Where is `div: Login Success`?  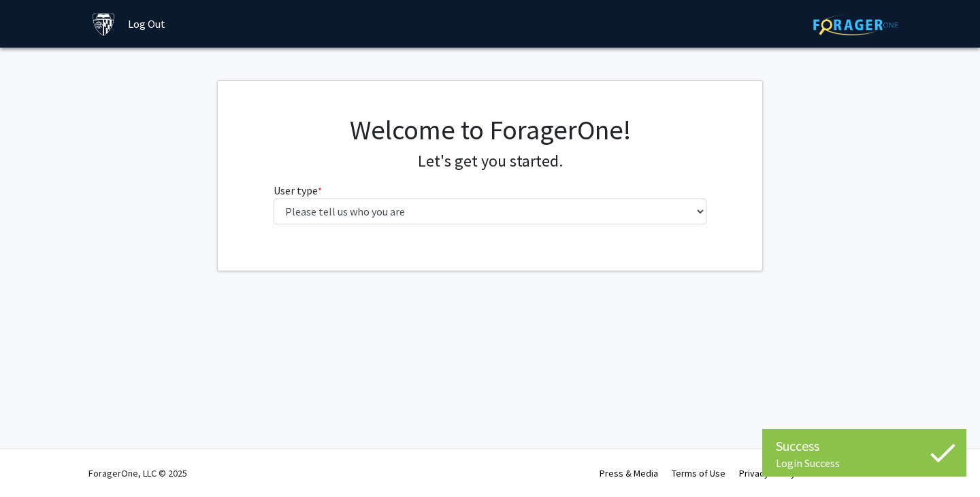 div: Login Success is located at coordinates (865, 463).